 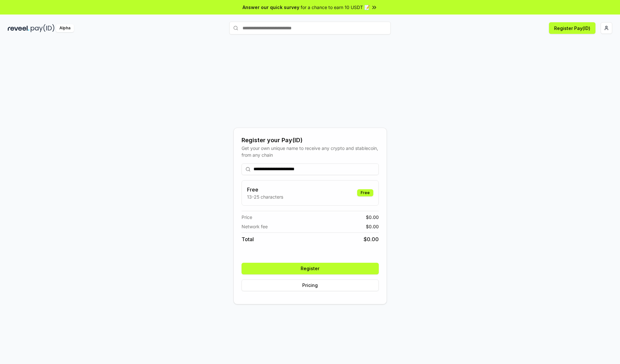 What do you see at coordinates (271, 7) in the screenshot?
I see `span: Answer our quick survey` at bounding box center [271, 7].